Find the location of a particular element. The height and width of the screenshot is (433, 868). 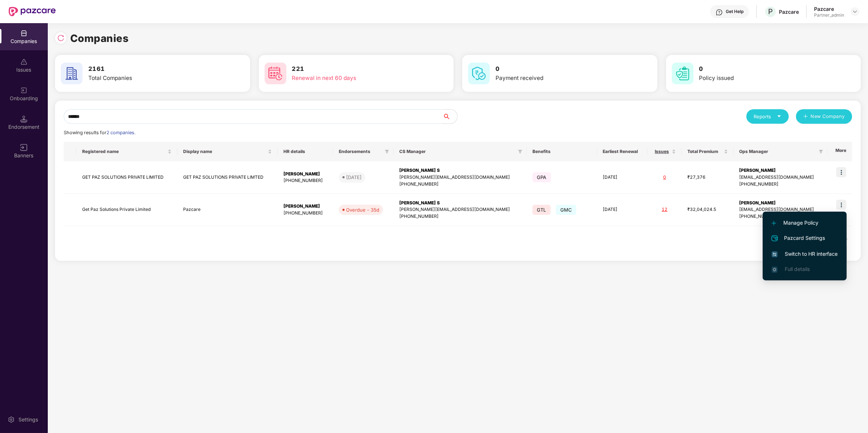

span: GMC is located at coordinates (566, 210).